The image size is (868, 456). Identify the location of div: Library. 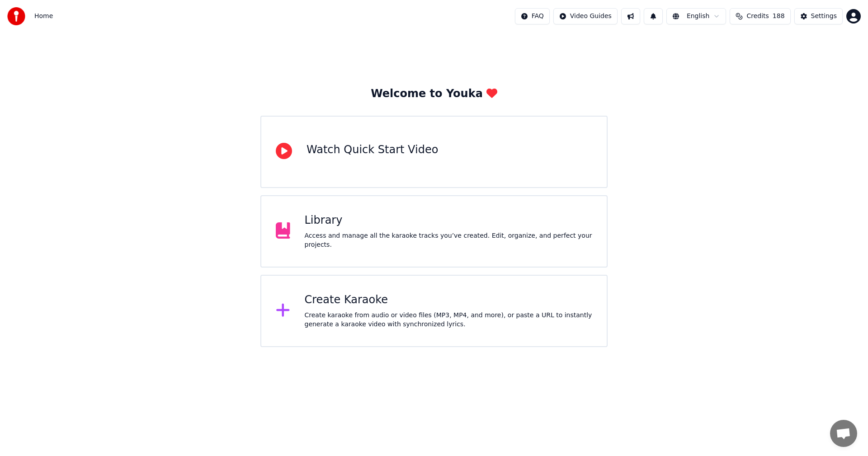
(449, 220).